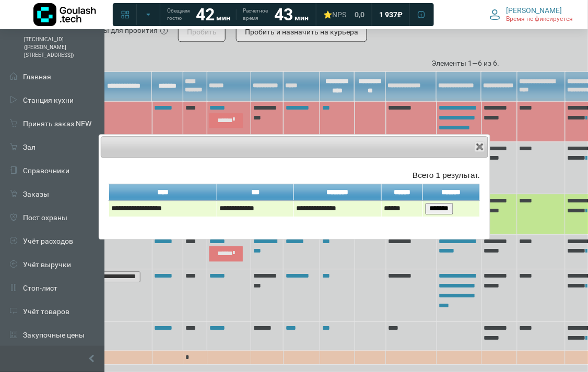 This screenshot has height=372, width=588. I want to click on button: Close, so click(480, 147).